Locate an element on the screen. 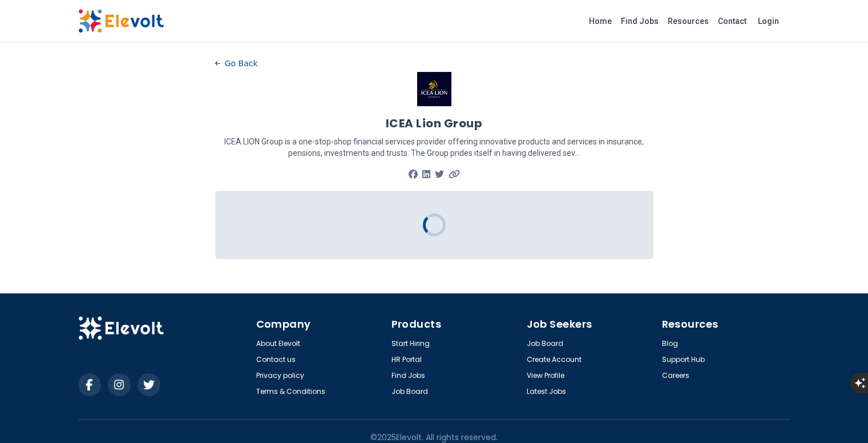 The height and width of the screenshot is (443, 868). a: Contact us is located at coordinates (276, 360).